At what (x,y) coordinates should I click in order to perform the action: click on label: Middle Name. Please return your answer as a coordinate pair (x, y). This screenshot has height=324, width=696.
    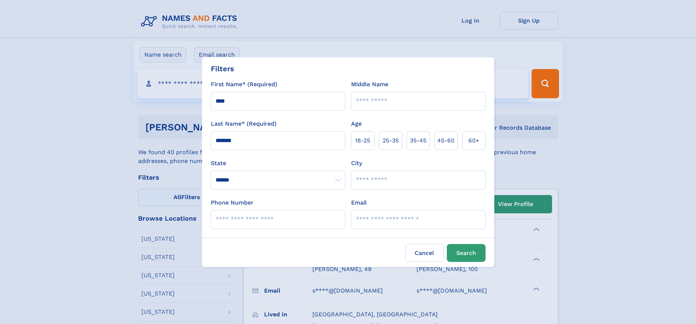
    Looking at the image, I should click on (370, 84).